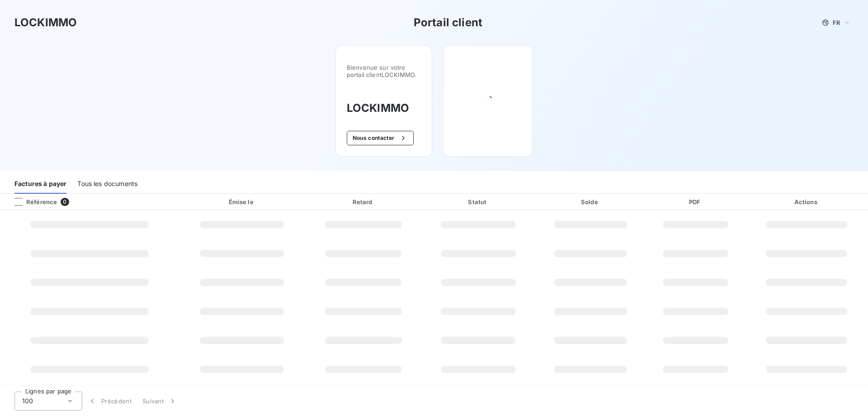  I want to click on div: Référence, so click(32, 202).